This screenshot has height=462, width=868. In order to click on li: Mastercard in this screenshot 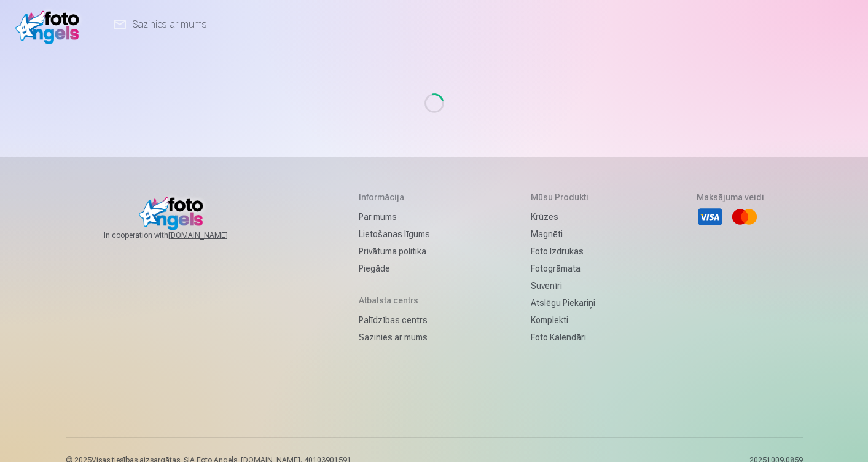, I will do `click(744, 217)`.